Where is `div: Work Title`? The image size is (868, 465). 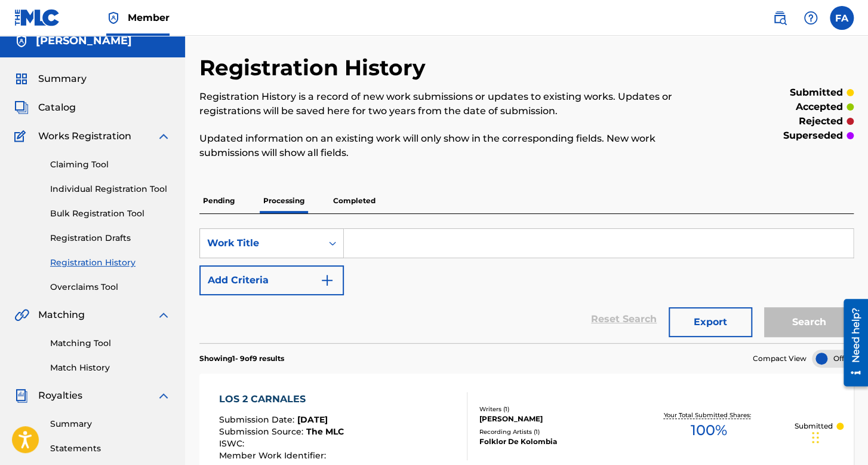
div: Work Title is located at coordinates (261, 243).